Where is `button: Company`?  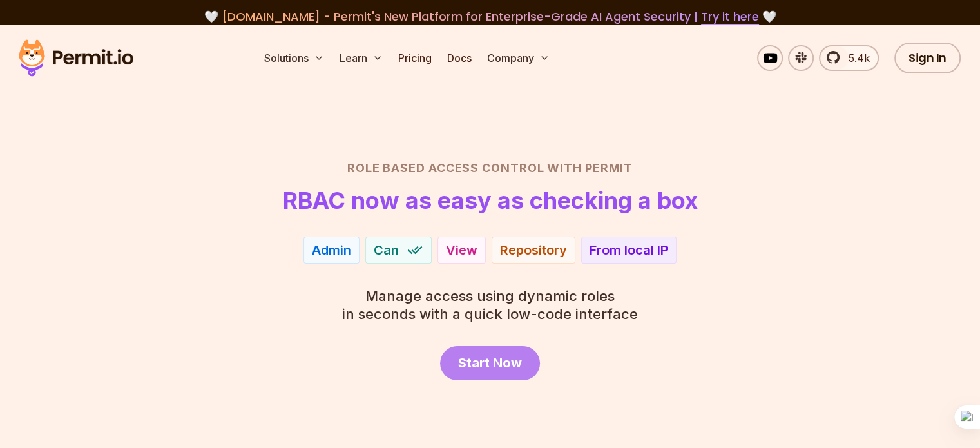
button: Company is located at coordinates (518, 58).